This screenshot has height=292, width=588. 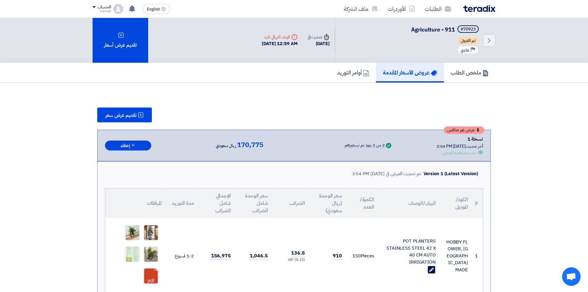 What do you see at coordinates (572, 276) in the screenshot?
I see `a: Open chat` at bounding box center [572, 276].